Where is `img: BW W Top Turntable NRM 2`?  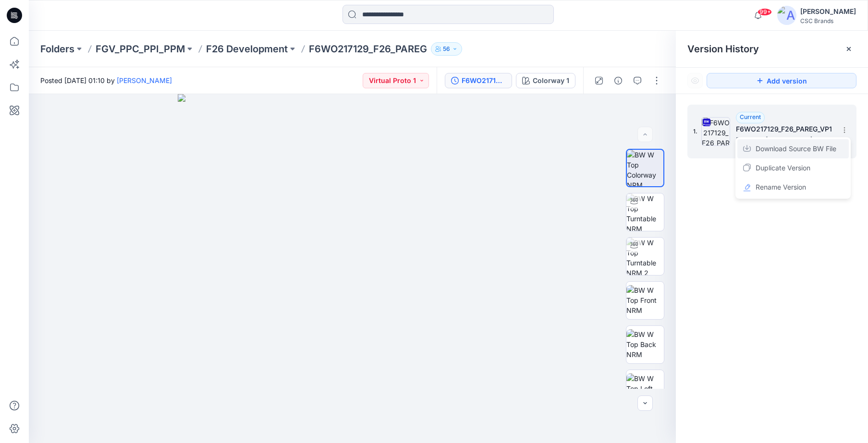 img: BW W Top Turntable NRM 2 is located at coordinates (645, 257).